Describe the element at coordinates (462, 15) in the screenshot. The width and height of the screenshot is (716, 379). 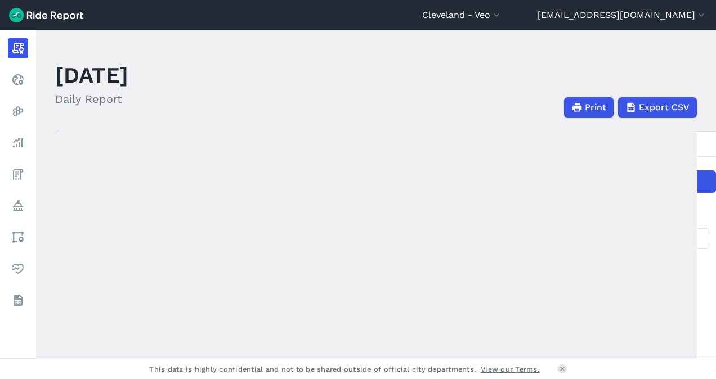
I see `button: Cleveland - Veo` at that location.